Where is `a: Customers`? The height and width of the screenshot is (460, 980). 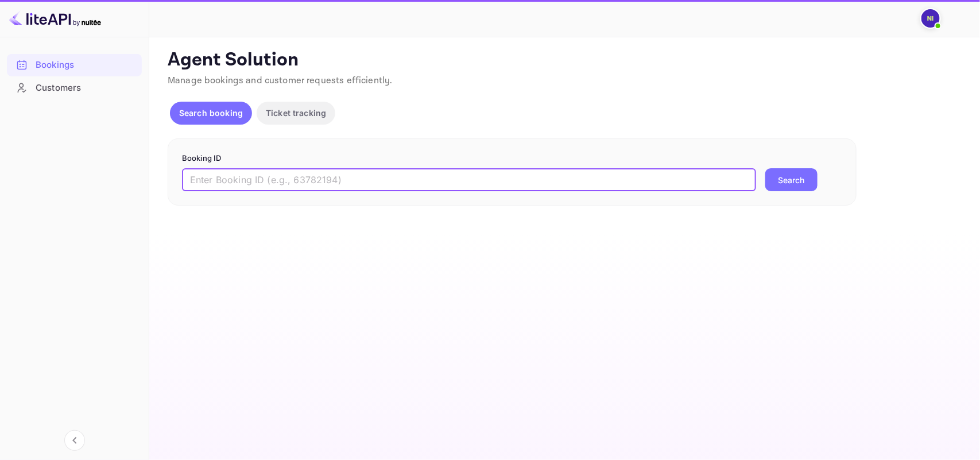 a: Customers is located at coordinates (74, 87).